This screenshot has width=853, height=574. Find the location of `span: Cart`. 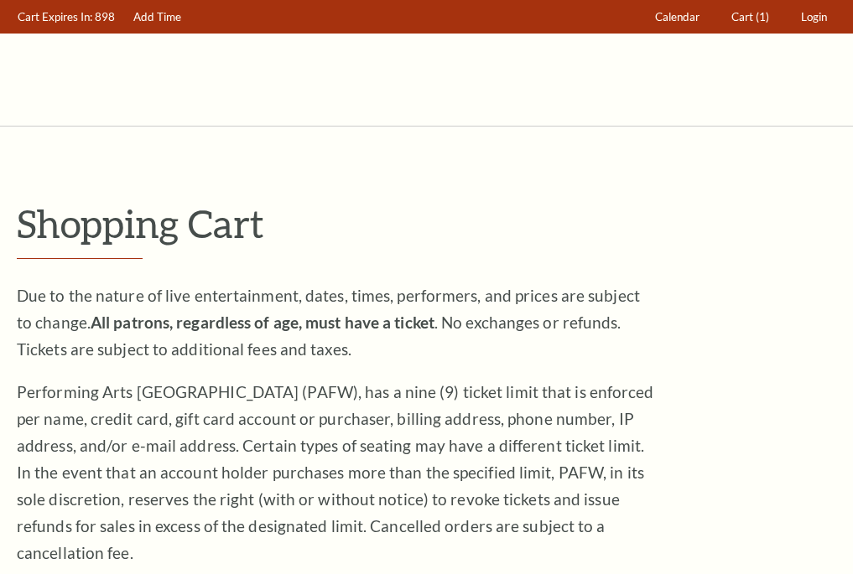

span: Cart is located at coordinates (742, 17).